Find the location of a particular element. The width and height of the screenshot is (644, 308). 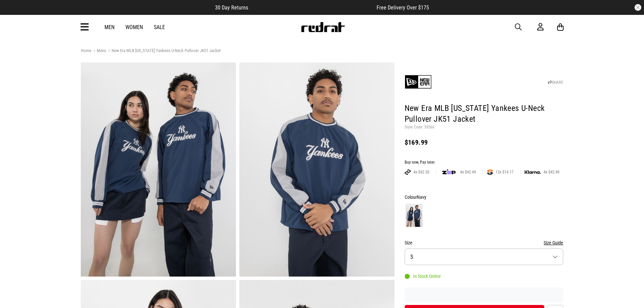

div: Colour is located at coordinates (484, 197).